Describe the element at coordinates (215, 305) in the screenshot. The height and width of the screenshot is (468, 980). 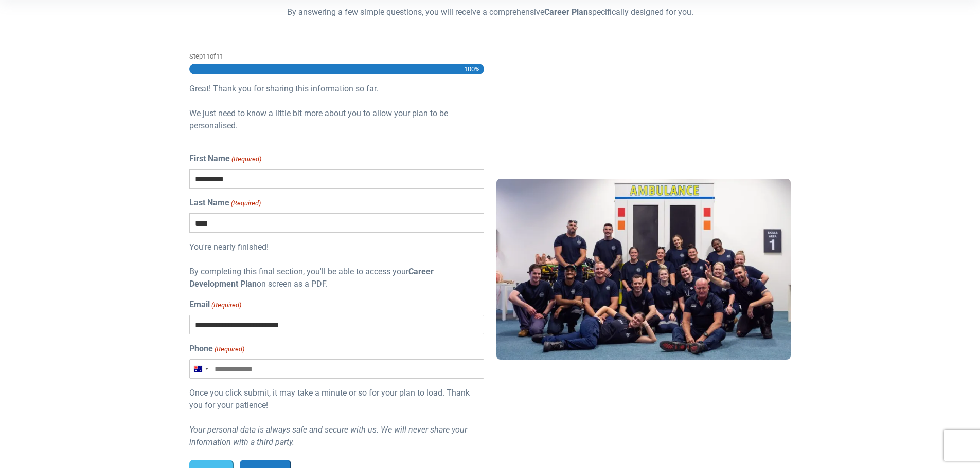
I see `label: Email` at that location.